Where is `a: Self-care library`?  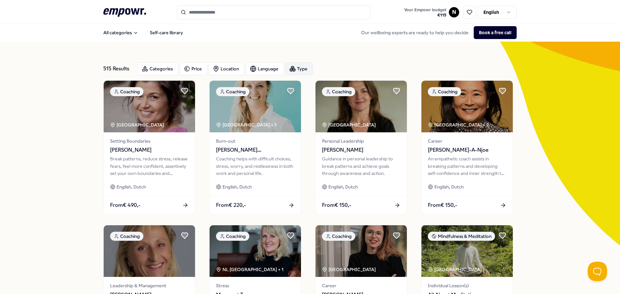
a: Self-care library is located at coordinates (166, 33).